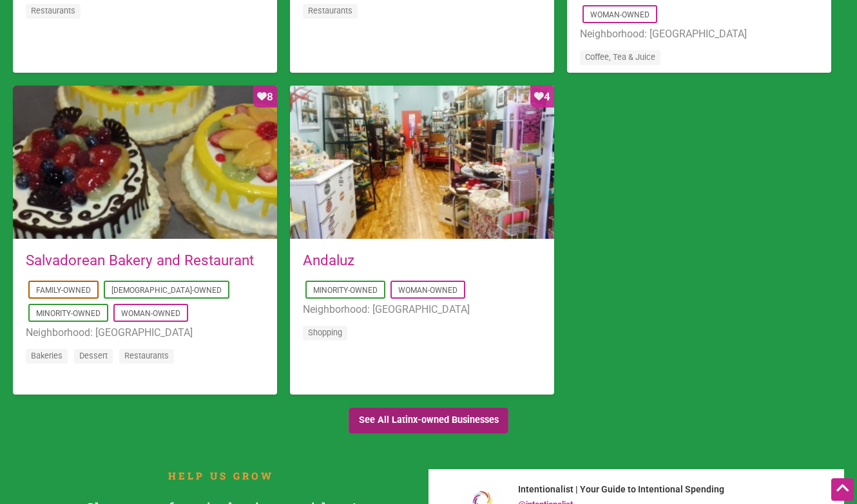  Describe the element at coordinates (220, 479) in the screenshot. I see `h2: HELP US GROW` at that location.